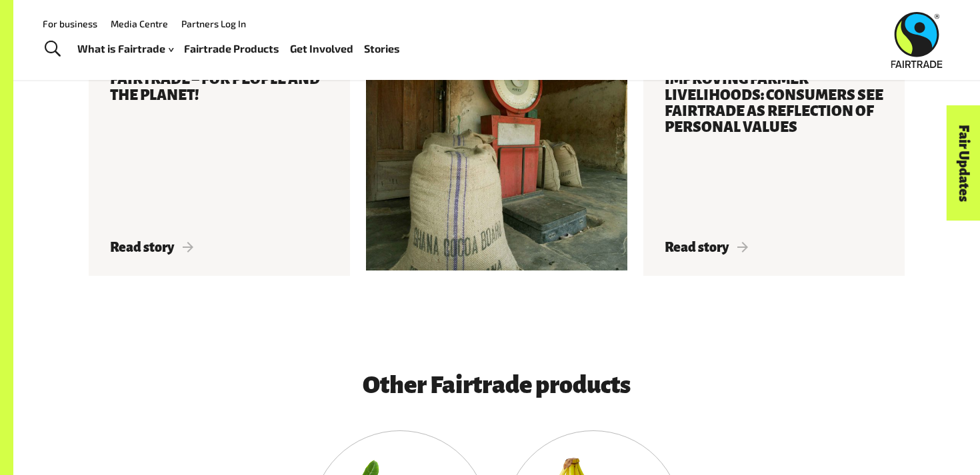 This screenshot has width=980, height=475. I want to click on h3: Make the Switch to Fairtrade – for people and the planet!, so click(219, 139).